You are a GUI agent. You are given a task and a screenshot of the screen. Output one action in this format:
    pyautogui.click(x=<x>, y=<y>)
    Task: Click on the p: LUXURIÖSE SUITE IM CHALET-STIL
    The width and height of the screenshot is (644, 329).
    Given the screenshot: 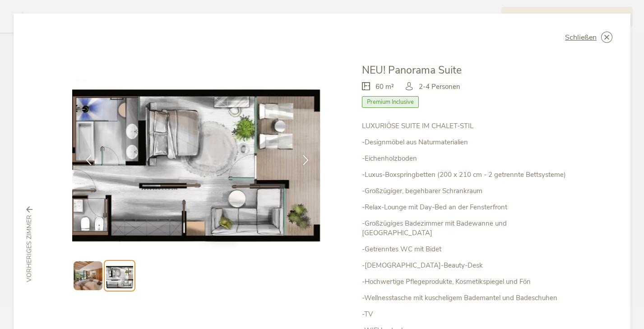 What is the action you would take?
    pyautogui.click(x=467, y=126)
    